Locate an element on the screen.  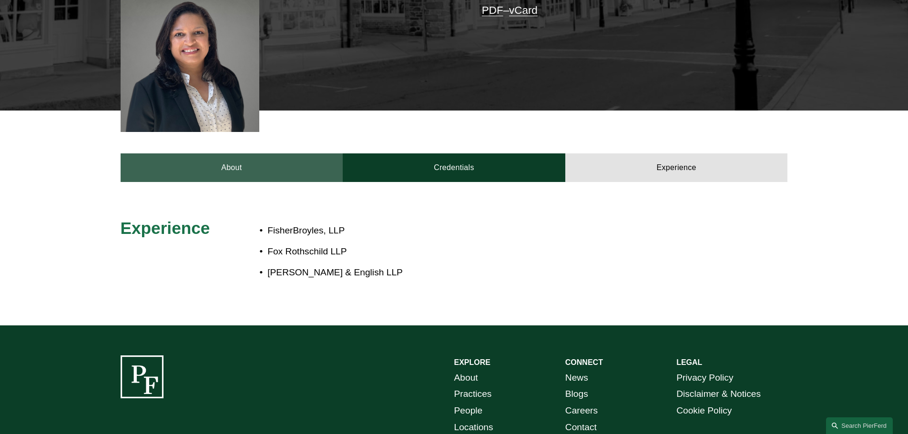
a: Disclaimer & Notices is located at coordinates (718, 394).